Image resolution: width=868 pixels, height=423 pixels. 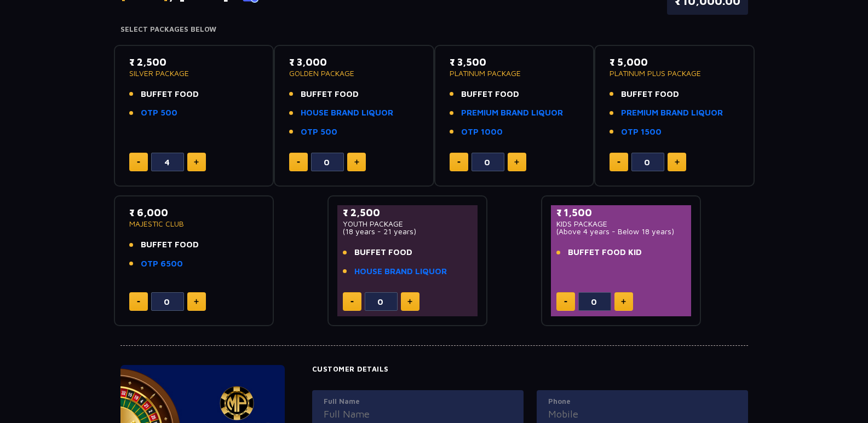 What do you see at coordinates (407, 232) in the screenshot?
I see `p: (18 years - 21 years)` at bounding box center [407, 232].